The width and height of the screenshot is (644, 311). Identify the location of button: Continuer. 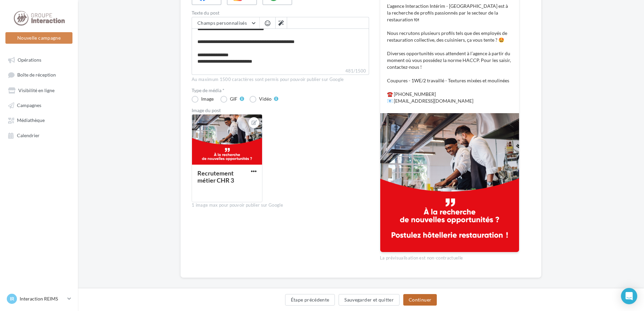
(420, 300).